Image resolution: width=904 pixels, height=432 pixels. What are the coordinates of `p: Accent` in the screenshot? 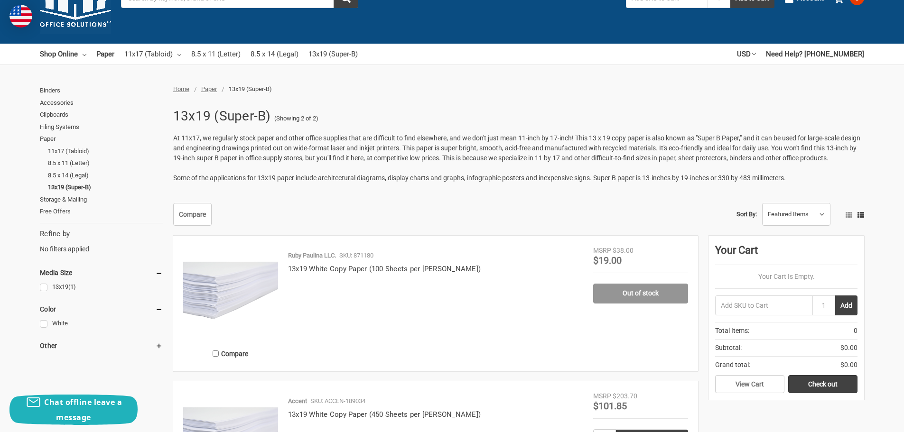 It's located at (298, 401).